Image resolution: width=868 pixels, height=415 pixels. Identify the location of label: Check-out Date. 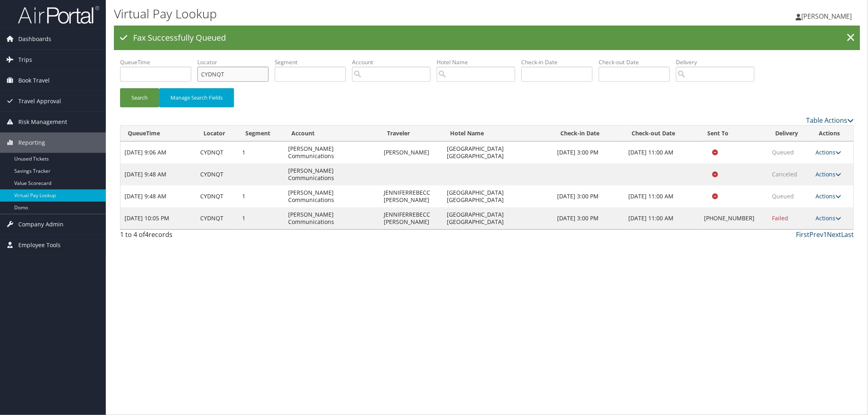
(638, 62).